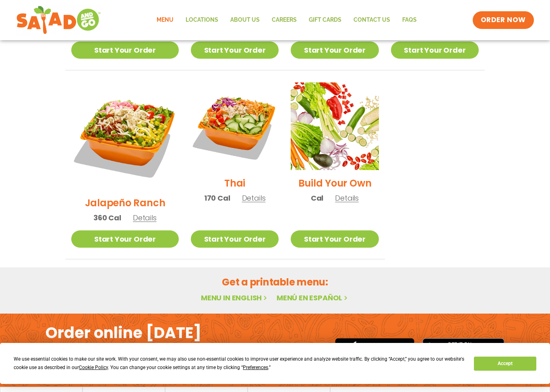 This screenshot has height=392, width=550. Describe the element at coordinates (202, 20) in the screenshot. I see `a: Locations` at that location.